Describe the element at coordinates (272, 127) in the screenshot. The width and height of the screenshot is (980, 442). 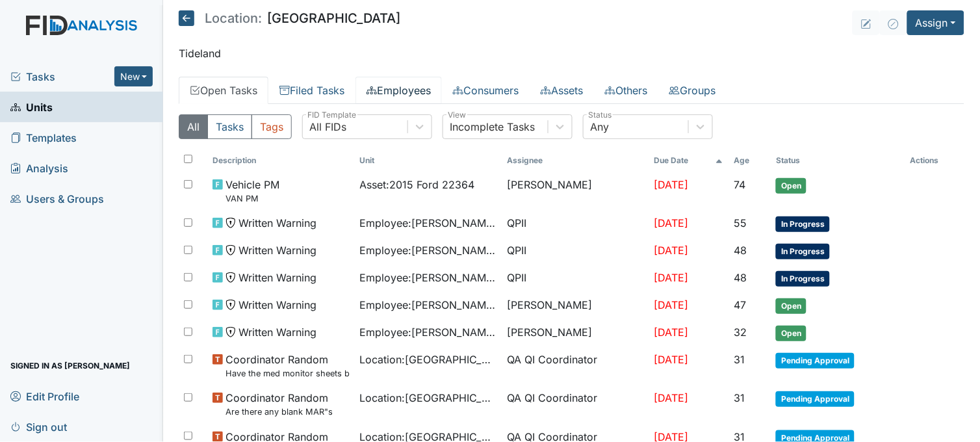
I see `button: Tags` at that location.